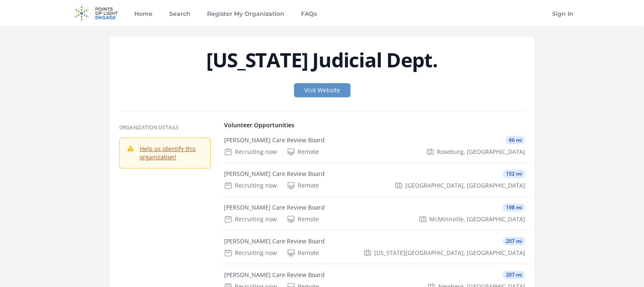  Describe the element at coordinates (374, 125) in the screenshot. I see `h4: Volunteer Opportunities` at that location.